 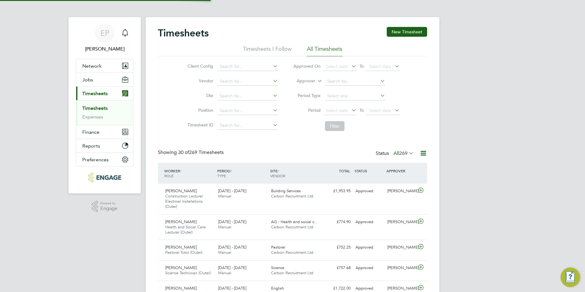 I want to click on li: All Timesheets, so click(x=325, y=51).